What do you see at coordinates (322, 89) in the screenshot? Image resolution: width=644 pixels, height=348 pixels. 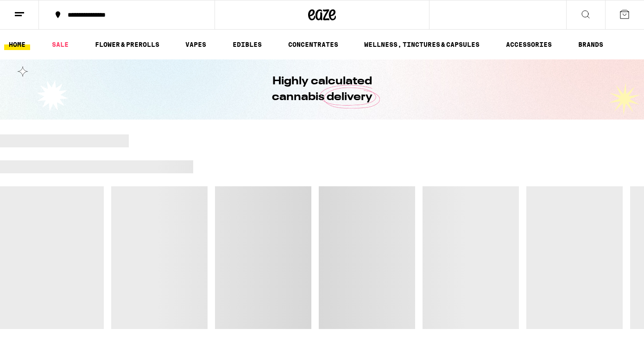 I see `h1: Highly calculated cannabis delivery` at bounding box center [322, 89].